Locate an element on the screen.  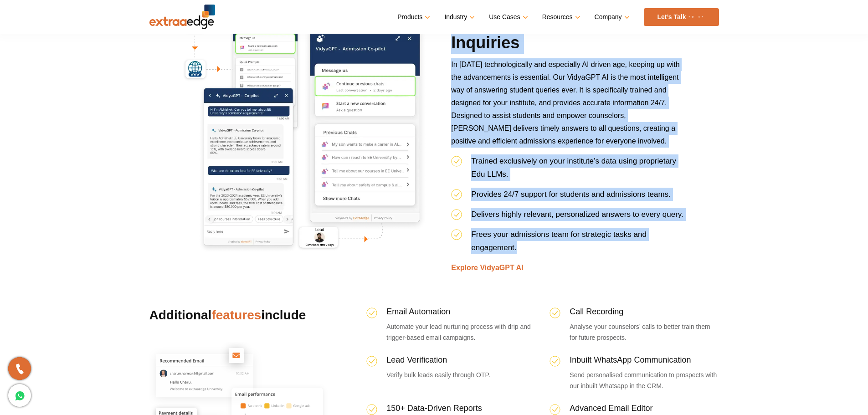
p: Send personalised communication to prospects with our inbuilt Whatsapp in the CRM. is located at coordinates (644, 381).